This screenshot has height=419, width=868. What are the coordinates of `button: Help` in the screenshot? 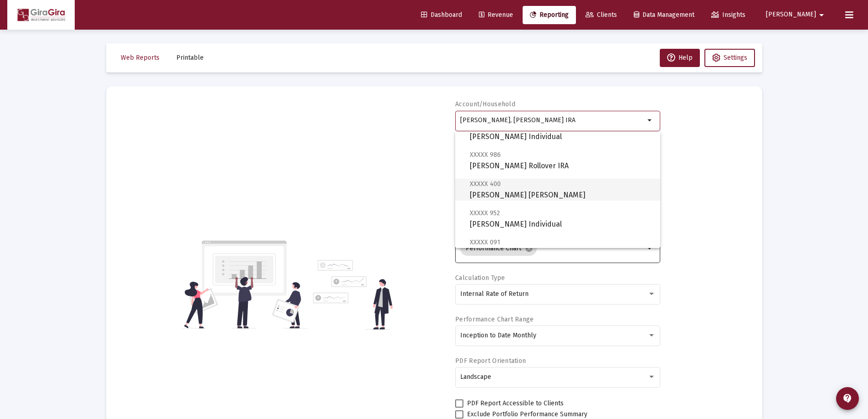 It's located at (680, 58).